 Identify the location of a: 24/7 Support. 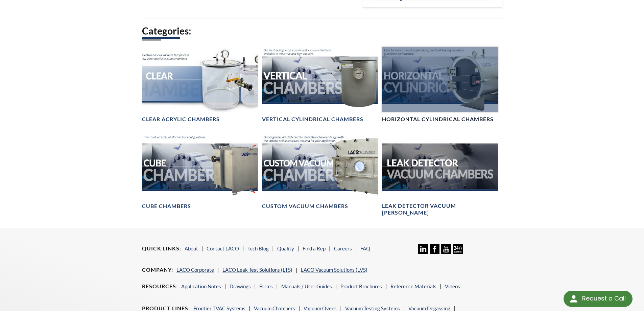
(458, 252).